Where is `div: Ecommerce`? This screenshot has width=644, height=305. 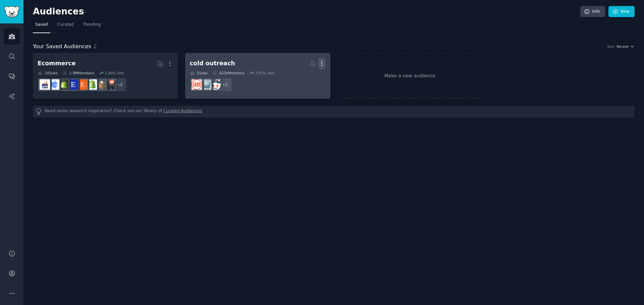 div: Ecommerce is located at coordinates (57, 63).